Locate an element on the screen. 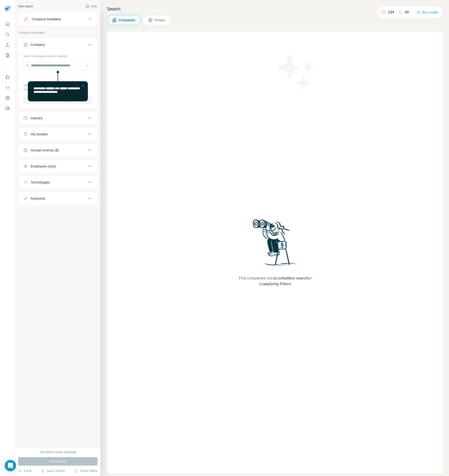 The height and width of the screenshot is (476, 449). div: Keywords is located at coordinates (38, 199).